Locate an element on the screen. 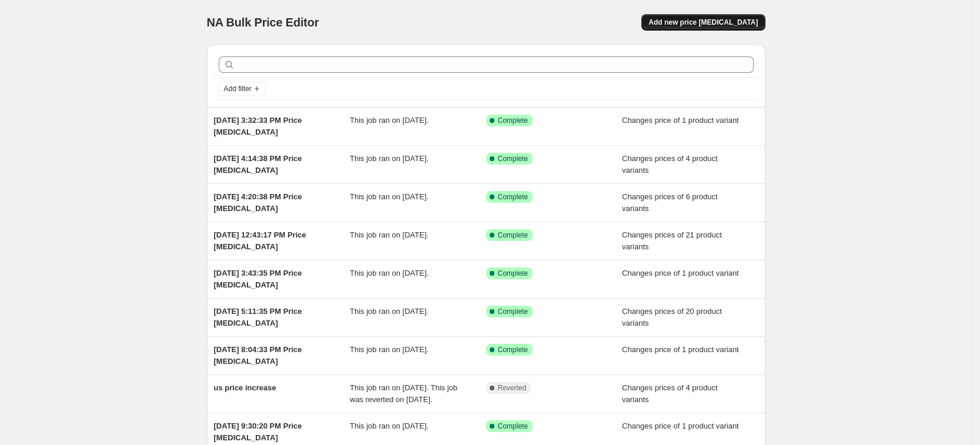 This screenshot has height=445, width=980. span: Changes prices of 20 product variants is located at coordinates (672, 317).